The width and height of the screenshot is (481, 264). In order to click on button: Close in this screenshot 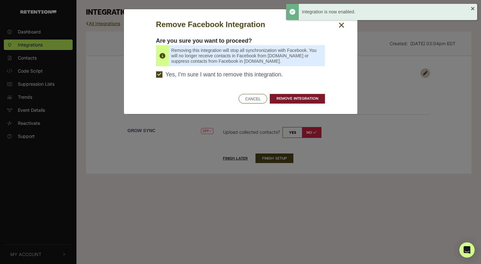, I will do `click(342, 25)`.